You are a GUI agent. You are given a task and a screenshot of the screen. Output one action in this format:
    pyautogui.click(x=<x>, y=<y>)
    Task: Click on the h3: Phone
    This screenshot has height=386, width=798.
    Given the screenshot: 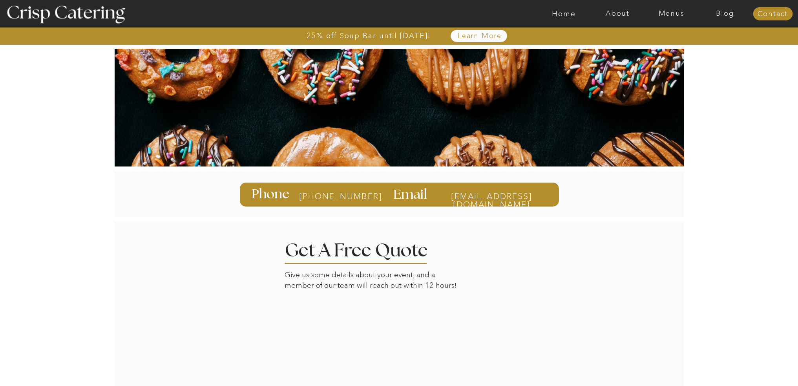 What is the action you would take?
    pyautogui.click(x=271, y=194)
    